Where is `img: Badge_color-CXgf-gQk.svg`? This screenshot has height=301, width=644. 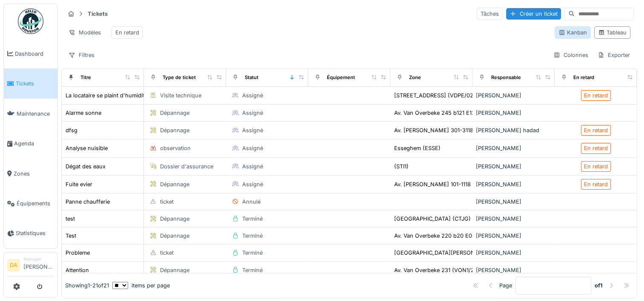
img: Badge_color-CXgf-gQk.svg is located at coordinates (31, 21).